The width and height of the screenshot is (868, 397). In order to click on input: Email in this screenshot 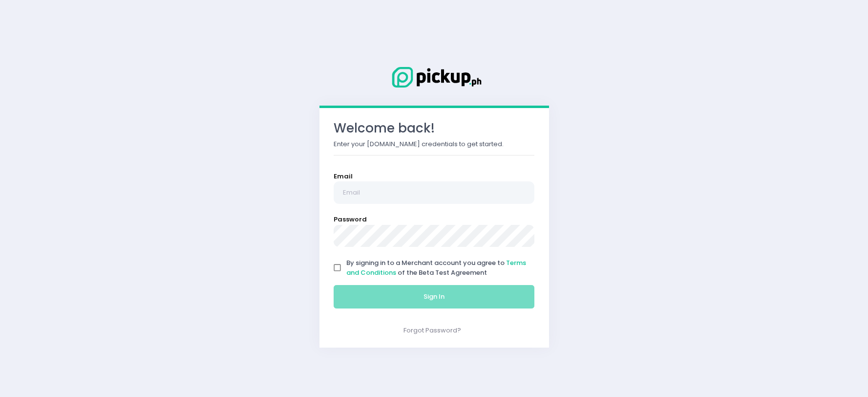, I will do `click(434, 193)`.